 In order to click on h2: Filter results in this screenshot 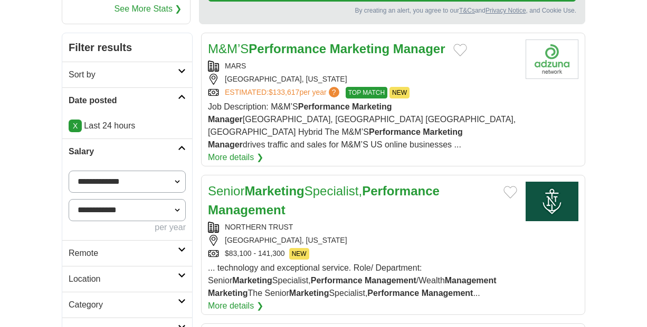, I will do `click(127, 47)`.